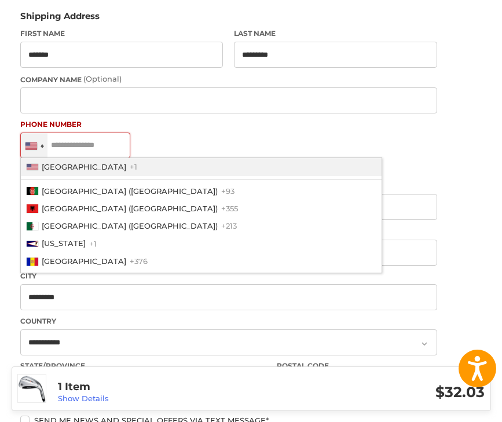 This screenshot has width=502, height=422. What do you see at coordinates (229, 226) in the screenshot?
I see `span: +213` at bounding box center [229, 226].